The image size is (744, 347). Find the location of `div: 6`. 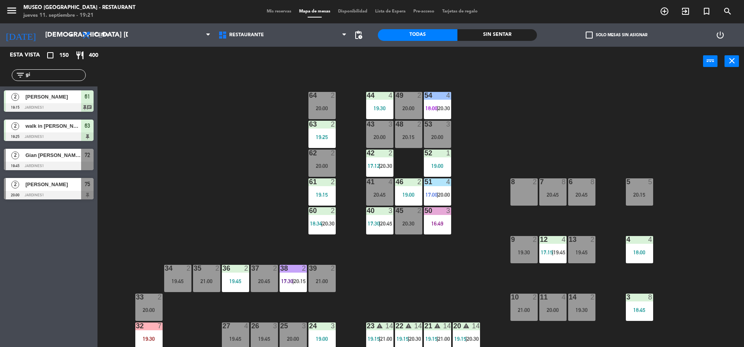

div: 6 is located at coordinates (569, 182).